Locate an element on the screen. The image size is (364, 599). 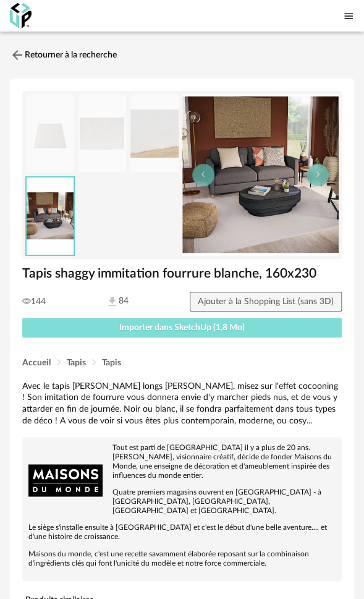
div: Breadcrumb is located at coordinates (182, 363).